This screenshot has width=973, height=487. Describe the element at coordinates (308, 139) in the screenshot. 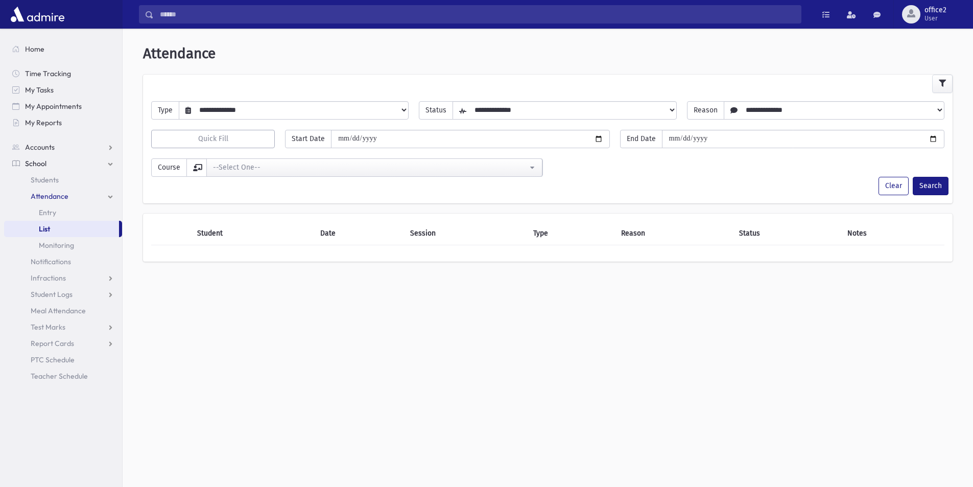

I see `span: Start Date` at that location.